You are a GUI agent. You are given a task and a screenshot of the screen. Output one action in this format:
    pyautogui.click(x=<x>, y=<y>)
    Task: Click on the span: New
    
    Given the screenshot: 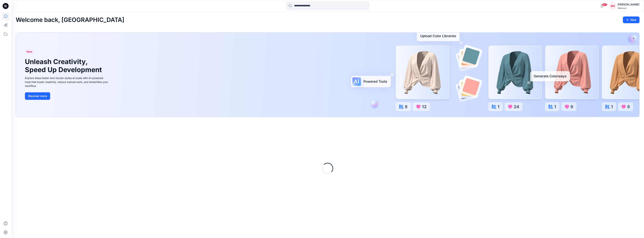 What is the action you would take?
    pyautogui.click(x=29, y=52)
    